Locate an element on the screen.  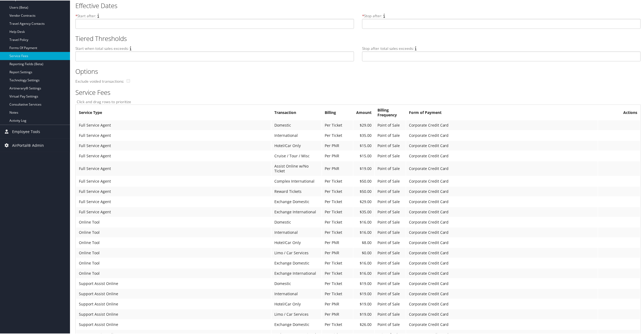
th: Transaction is located at coordinates (296, 112).